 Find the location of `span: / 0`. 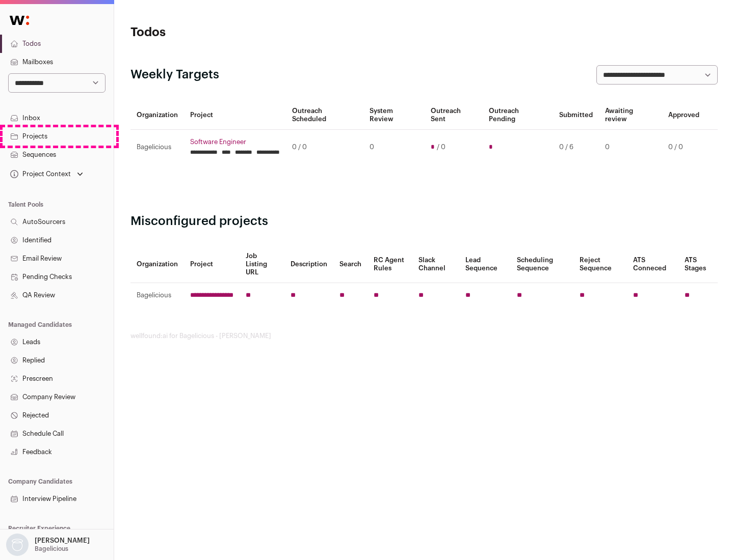

span: / 0 is located at coordinates (441, 147).